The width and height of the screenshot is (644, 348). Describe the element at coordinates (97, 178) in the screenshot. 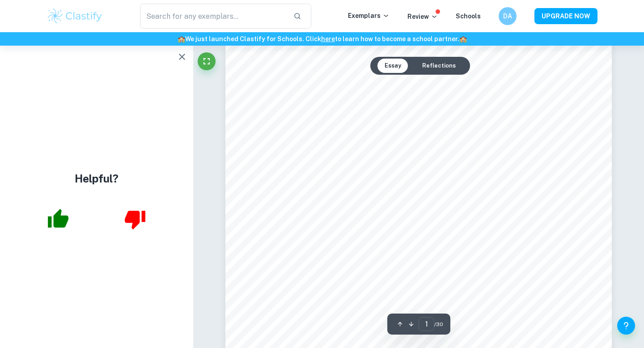

I see `h4: Helpful?` at that location.